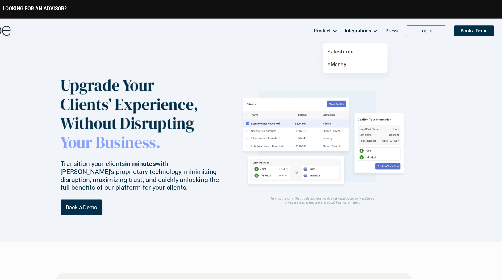  Describe the element at coordinates (350, 48) in the screenshot. I see `a: Salesforce` at that location.